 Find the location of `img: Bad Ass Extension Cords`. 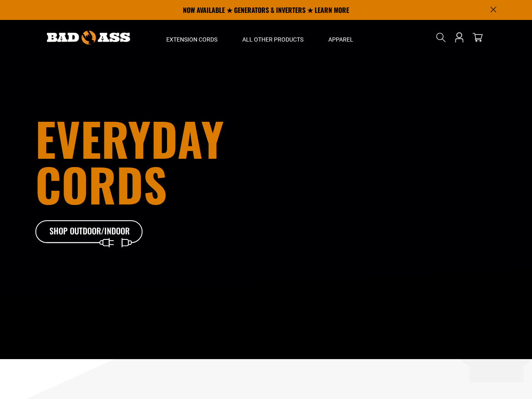

img: Bad Ass Extension Cords is located at coordinates (88, 38).